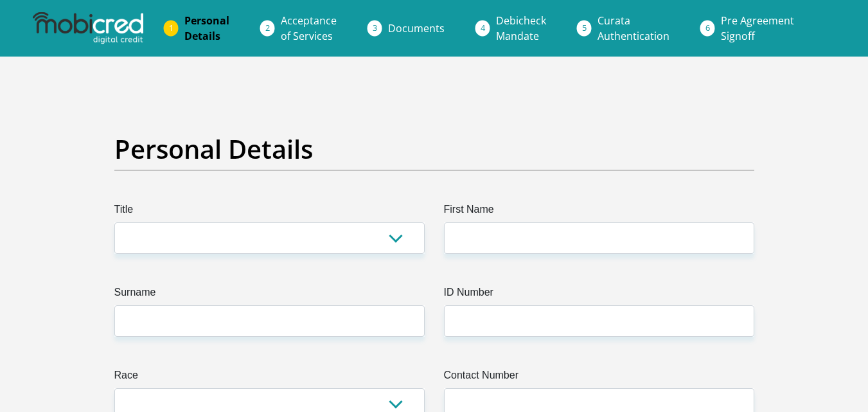  Describe the element at coordinates (758, 28) in the screenshot. I see `a: Pre AgreementSignoff` at that location.